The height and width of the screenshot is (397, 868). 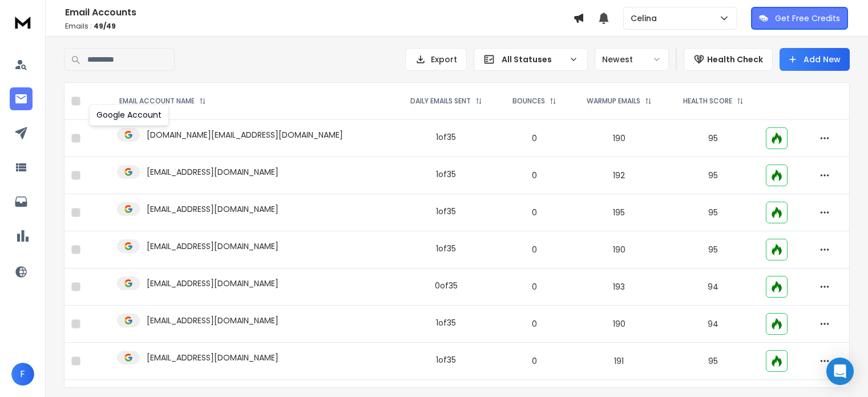 What do you see at coordinates (840, 371) in the screenshot?
I see `div: Open Intercom Messenger` at bounding box center [840, 371].